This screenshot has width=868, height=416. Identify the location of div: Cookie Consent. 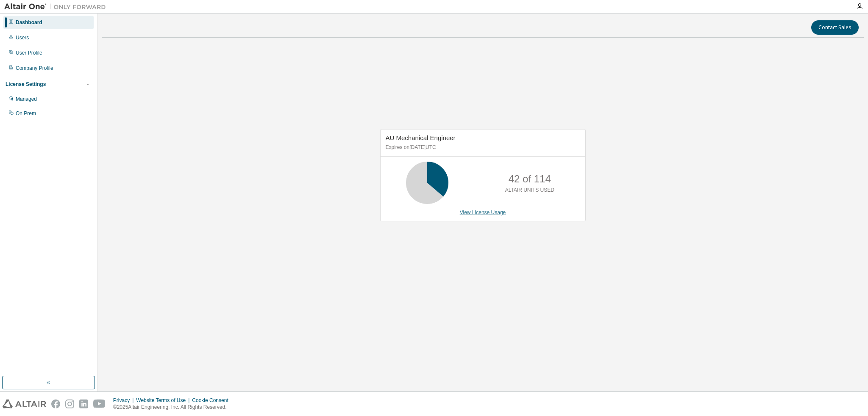
(213, 400).